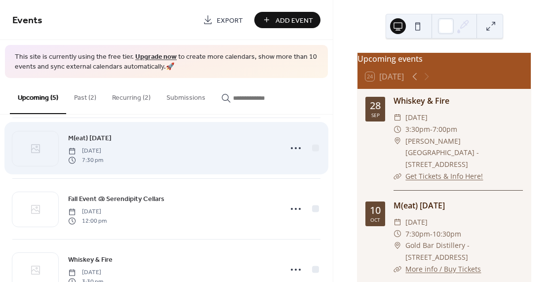  Describe the element at coordinates (230, 20) in the screenshot. I see `span: Export` at that location.